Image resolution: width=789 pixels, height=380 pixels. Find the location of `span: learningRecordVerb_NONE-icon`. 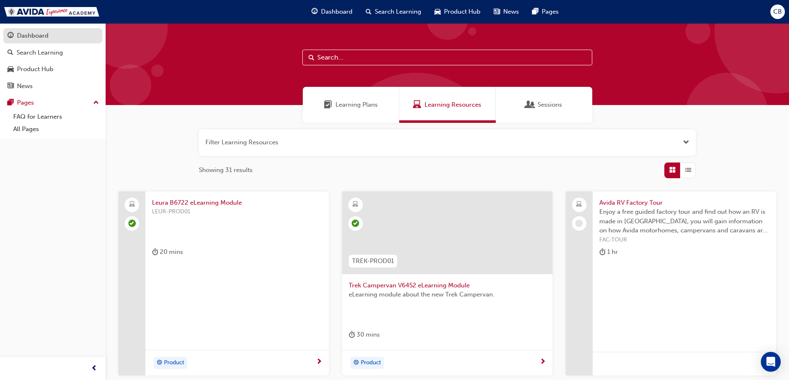

span: learningRecordVerb_NONE-icon is located at coordinates (579, 224).